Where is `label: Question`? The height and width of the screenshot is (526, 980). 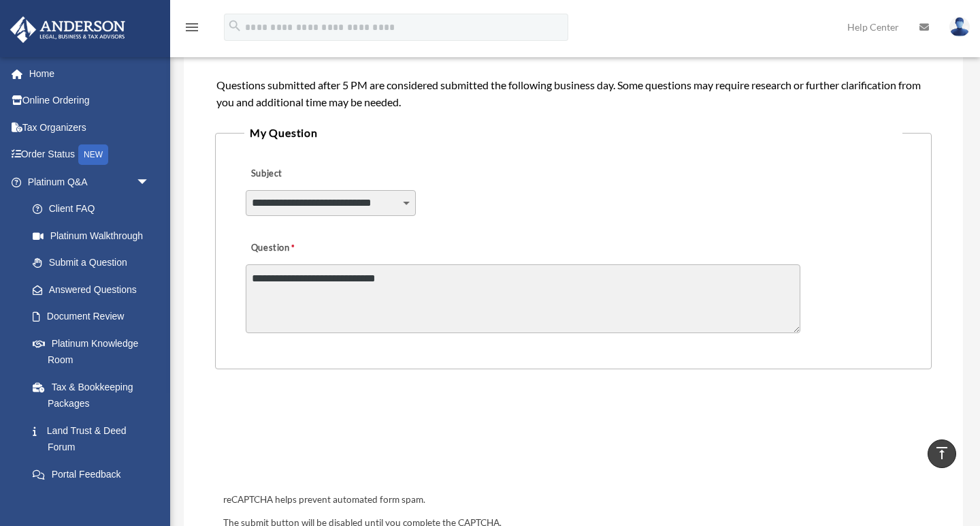 label: Question is located at coordinates (298, 249).